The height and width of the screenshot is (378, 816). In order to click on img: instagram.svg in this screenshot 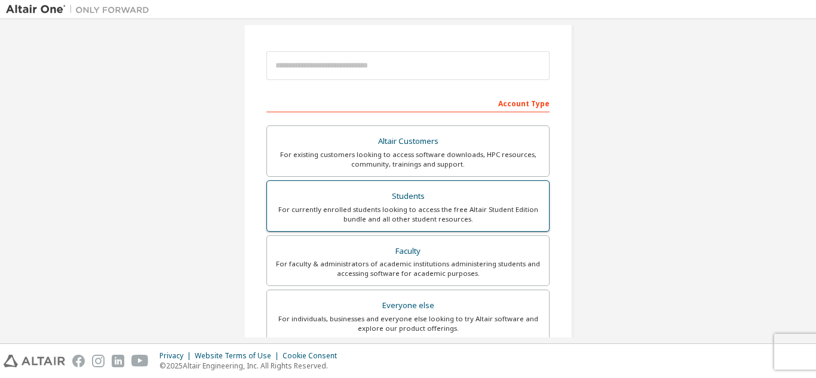, I will do `click(98, 361)`.